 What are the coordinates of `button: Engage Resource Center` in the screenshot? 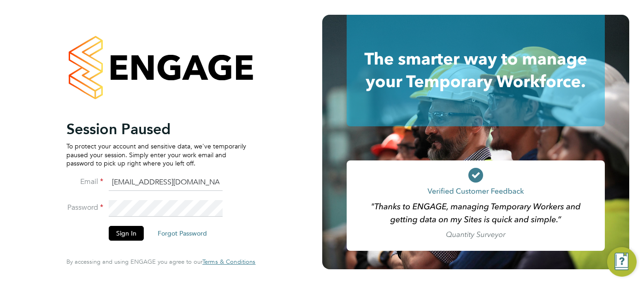 It's located at (622, 262).